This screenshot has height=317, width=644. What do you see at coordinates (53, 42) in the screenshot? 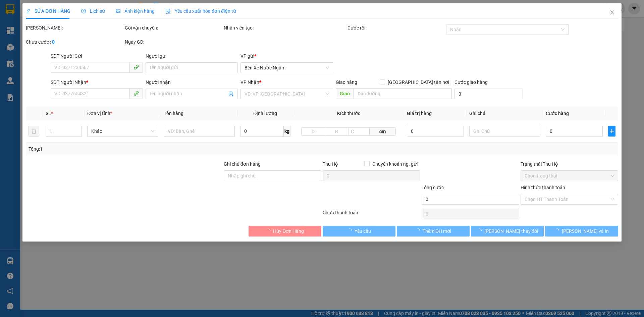
I see `b: 0` at bounding box center [53, 42].